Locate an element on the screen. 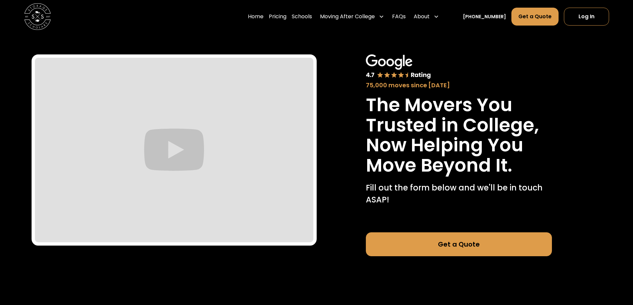  a: Pricing is located at coordinates (277, 17).